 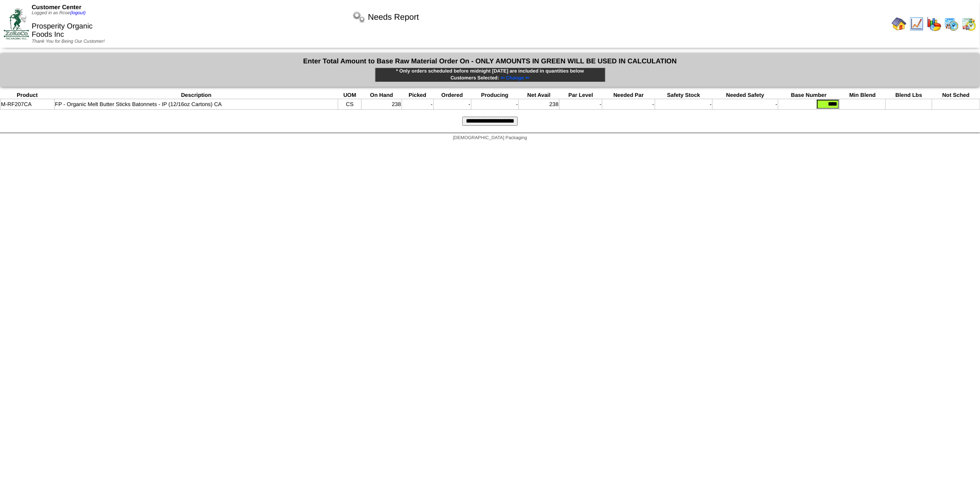 What do you see at coordinates (27, 95) in the screenshot?
I see `th: Product` at bounding box center [27, 95].